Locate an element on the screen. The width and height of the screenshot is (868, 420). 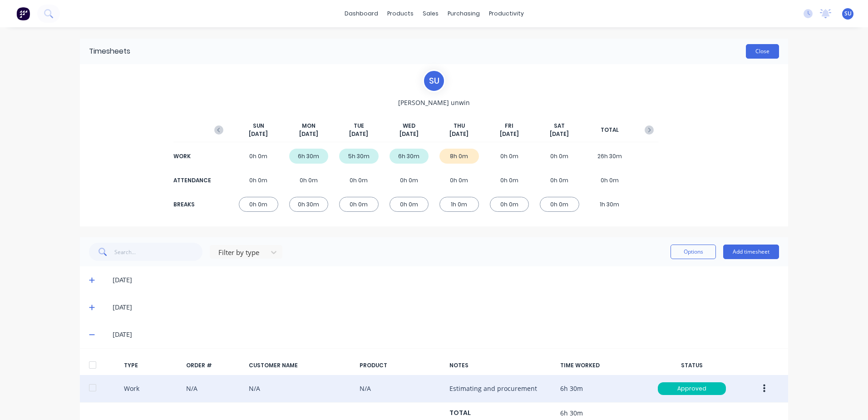
img: Factory is located at coordinates (23, 14).